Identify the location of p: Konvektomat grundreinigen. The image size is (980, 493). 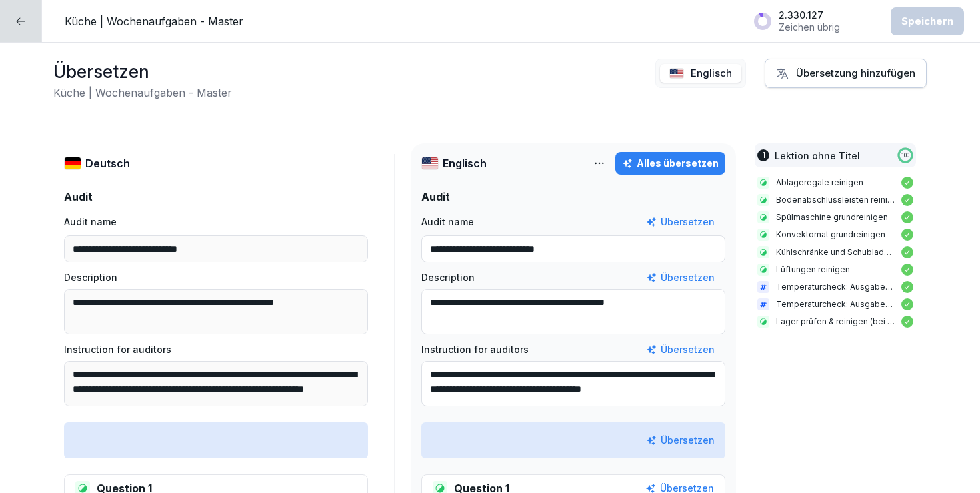
(835, 235).